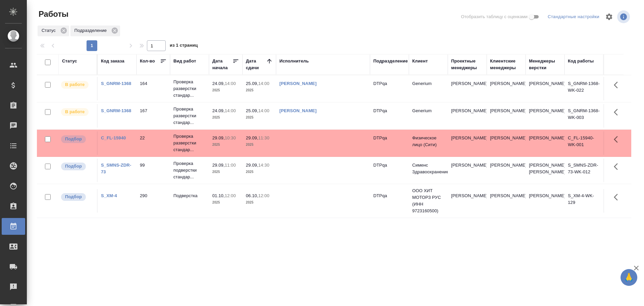  Describe the element at coordinates (545, 64) in the screenshot. I see `div: Менеджеры верстки` at that location.